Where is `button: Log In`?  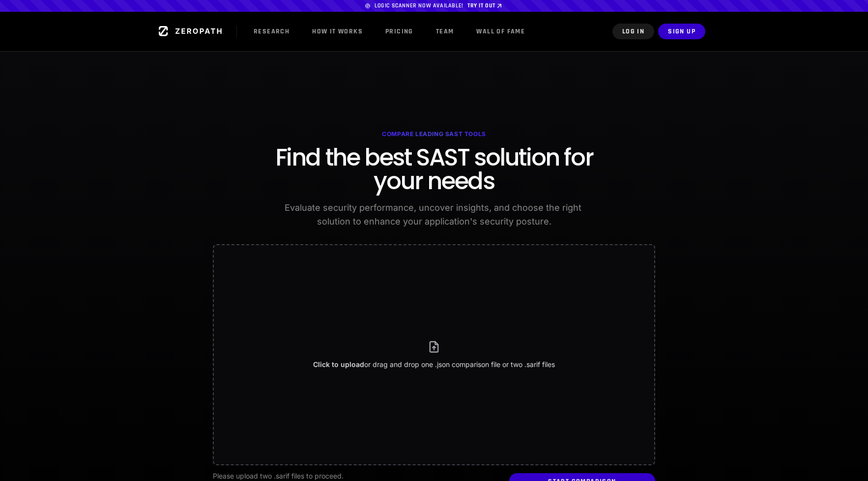 button: Log In is located at coordinates (633, 31).